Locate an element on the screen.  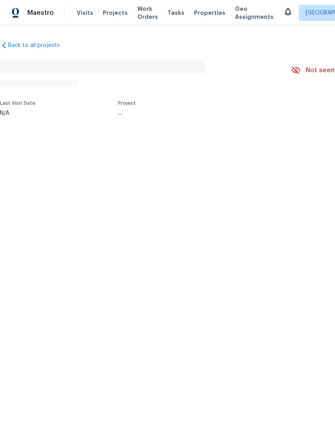
span: Geo Assignments is located at coordinates (254, 13).